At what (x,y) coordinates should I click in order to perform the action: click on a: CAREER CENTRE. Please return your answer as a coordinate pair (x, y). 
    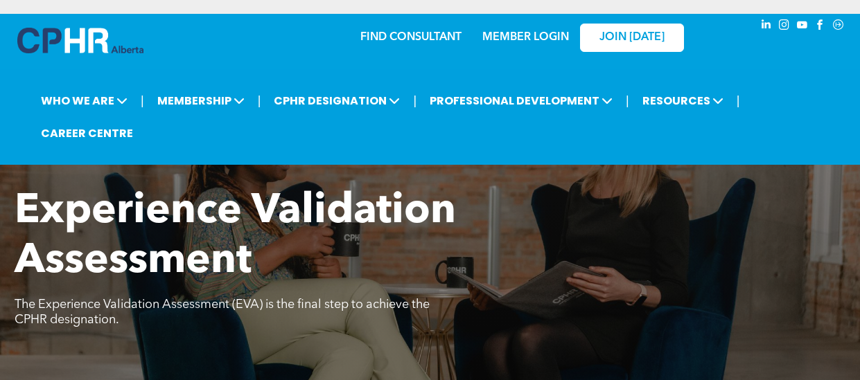
    Looking at the image, I should click on (87, 133).